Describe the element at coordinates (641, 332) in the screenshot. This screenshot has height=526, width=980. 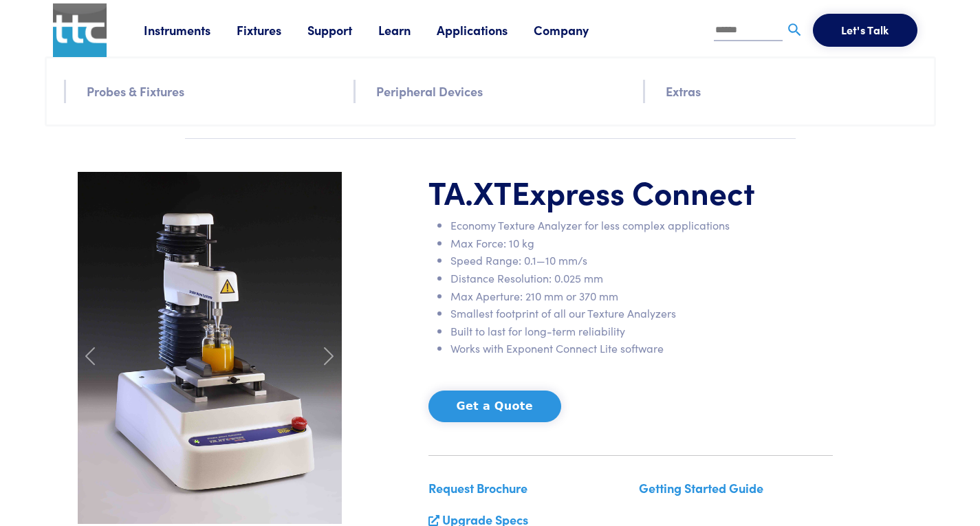
I see `li: Built to last for long-term reliability` at that location.